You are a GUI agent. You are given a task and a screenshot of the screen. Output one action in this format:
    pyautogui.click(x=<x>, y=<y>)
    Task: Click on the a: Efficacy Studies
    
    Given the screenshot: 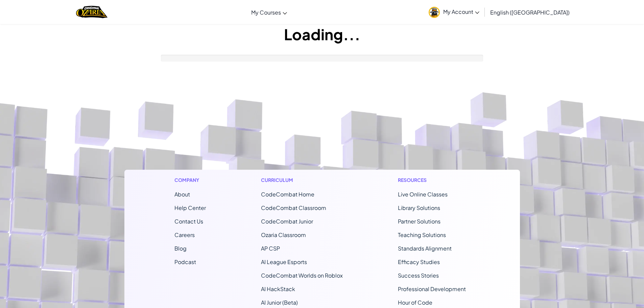 What is the action you would take?
    pyautogui.click(x=419, y=261)
    